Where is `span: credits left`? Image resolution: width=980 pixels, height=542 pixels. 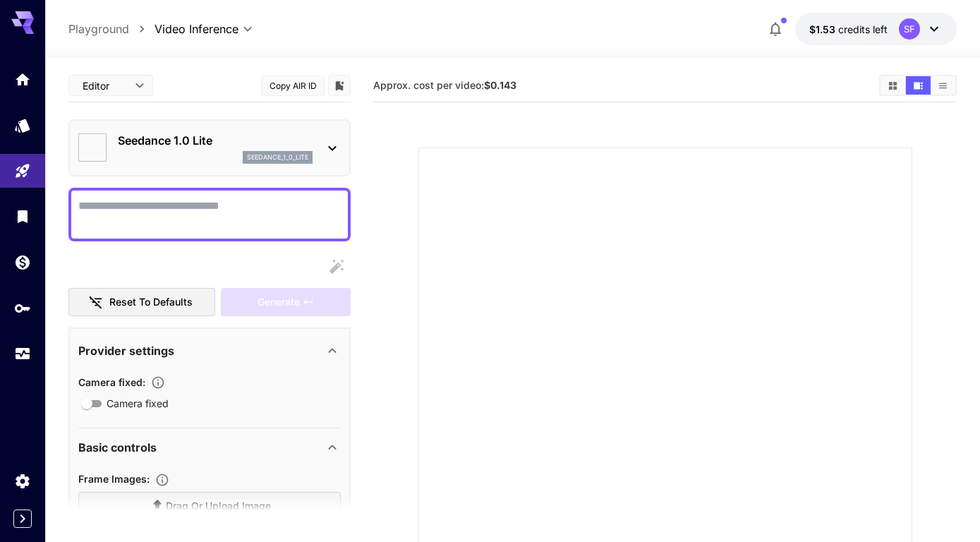 span: credits left is located at coordinates (863, 29).